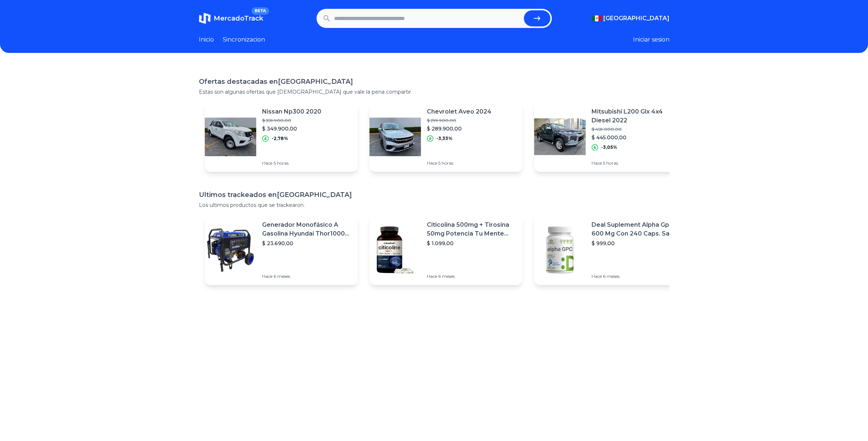 The image size is (868, 441). Describe the element at coordinates (206, 40) in the screenshot. I see `a: Inicio` at that location.